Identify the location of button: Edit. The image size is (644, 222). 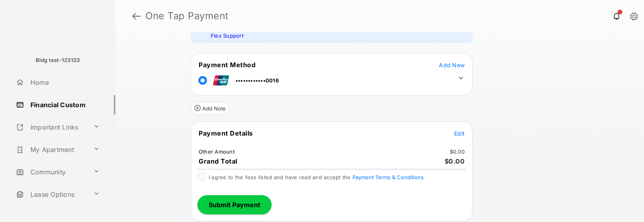
(459, 133).